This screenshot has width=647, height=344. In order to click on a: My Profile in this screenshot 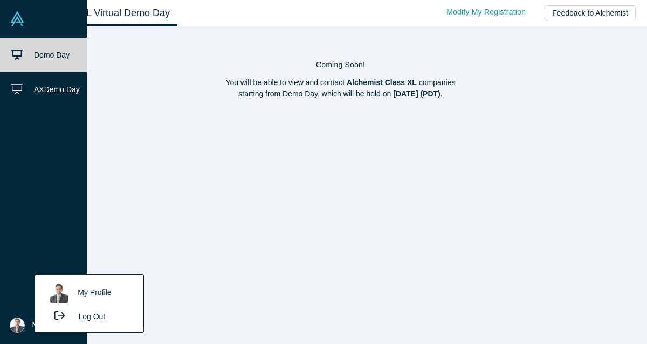, I will do `click(89, 293)`.